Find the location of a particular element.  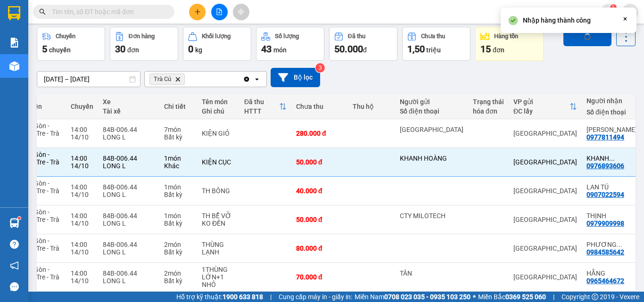

div: KHANH HOÀNG is located at coordinates (432, 158).